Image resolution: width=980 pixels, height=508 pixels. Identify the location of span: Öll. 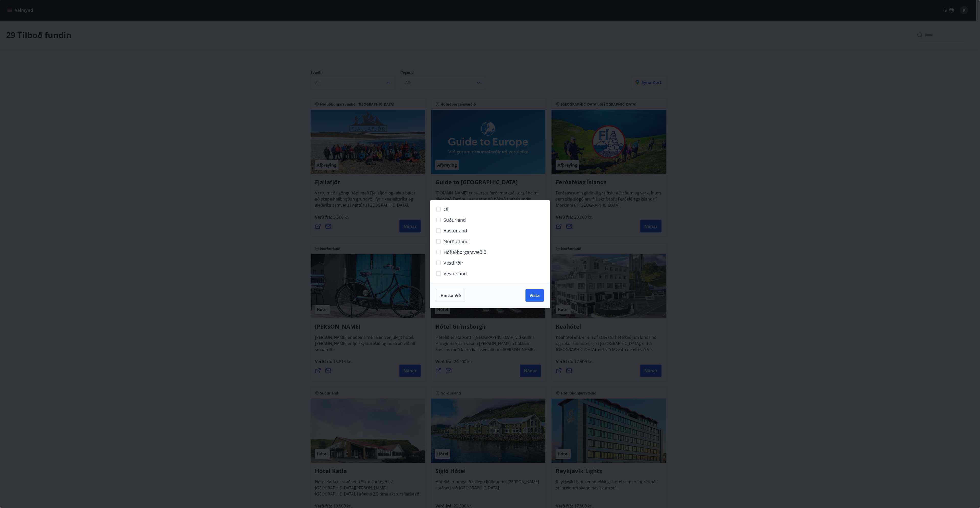
(446, 209).